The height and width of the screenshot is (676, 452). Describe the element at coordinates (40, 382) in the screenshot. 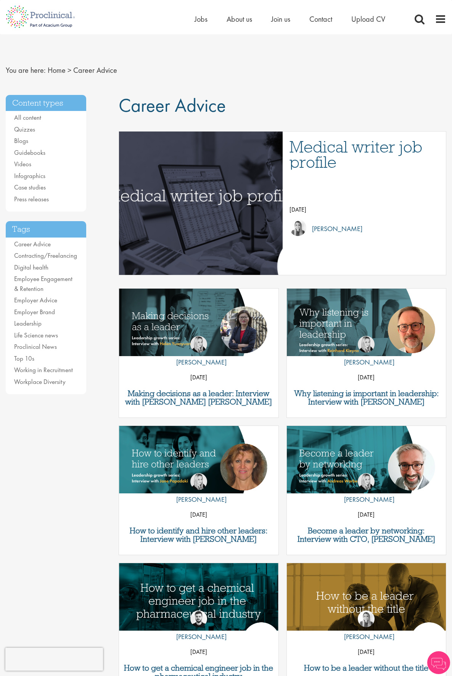

I see `a: Workplace Diversity` at that location.